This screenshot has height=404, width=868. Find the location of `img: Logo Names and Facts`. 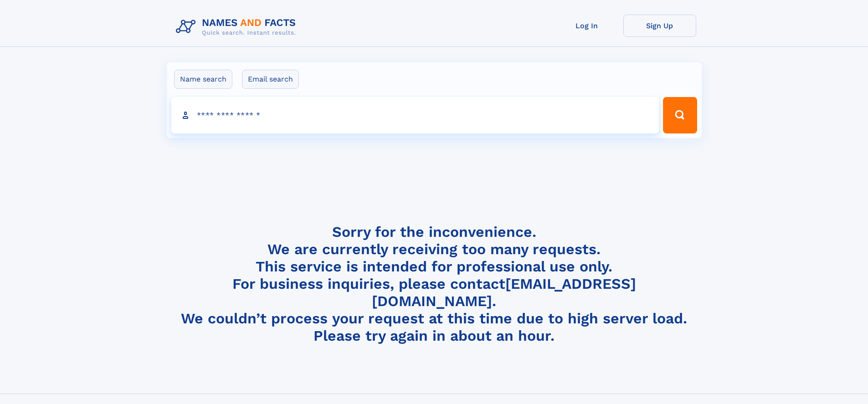

img: Logo Names and Facts is located at coordinates (238, 27).